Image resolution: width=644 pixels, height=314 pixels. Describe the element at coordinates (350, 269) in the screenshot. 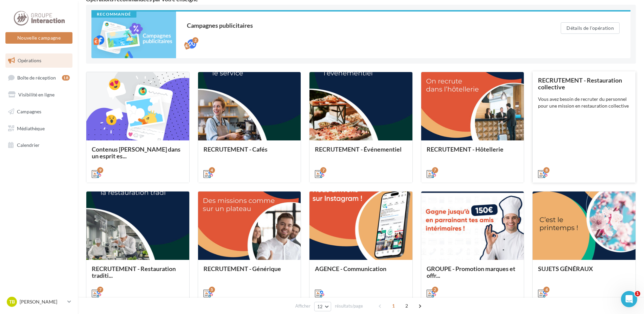

I see `span: AGENCE - Communication` at that location.